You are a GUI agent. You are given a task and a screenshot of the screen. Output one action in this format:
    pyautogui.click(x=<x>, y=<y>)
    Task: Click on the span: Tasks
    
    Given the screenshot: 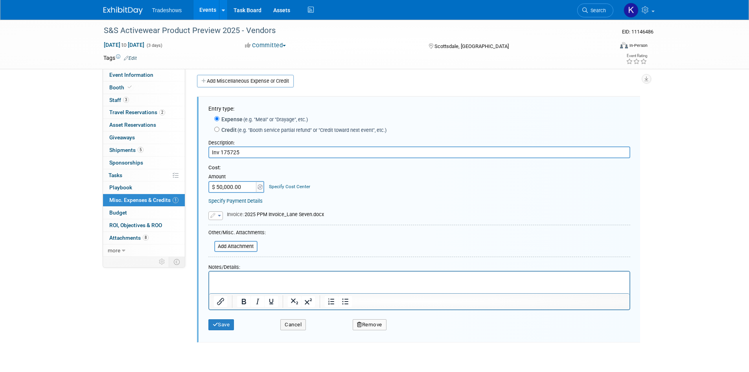 What is the action you would take?
    pyautogui.click(x=115, y=175)
    